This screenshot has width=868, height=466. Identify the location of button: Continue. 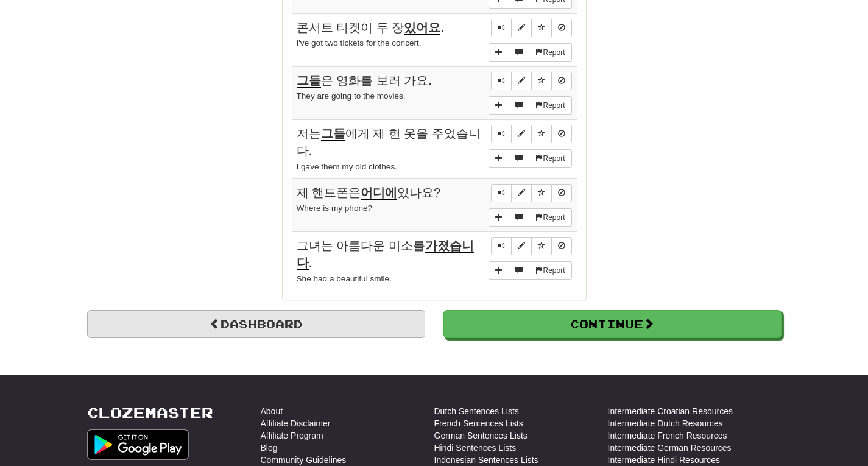
(612, 324).